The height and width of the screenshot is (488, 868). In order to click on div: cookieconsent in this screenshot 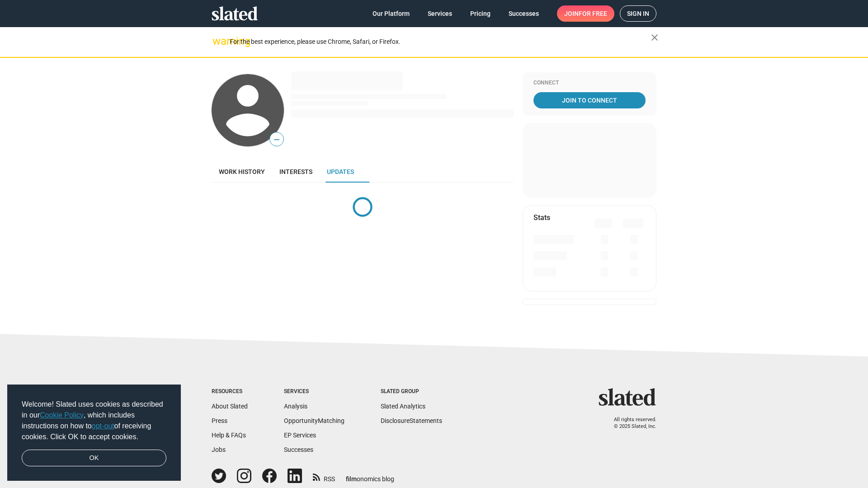, I will do `click(94, 433)`.